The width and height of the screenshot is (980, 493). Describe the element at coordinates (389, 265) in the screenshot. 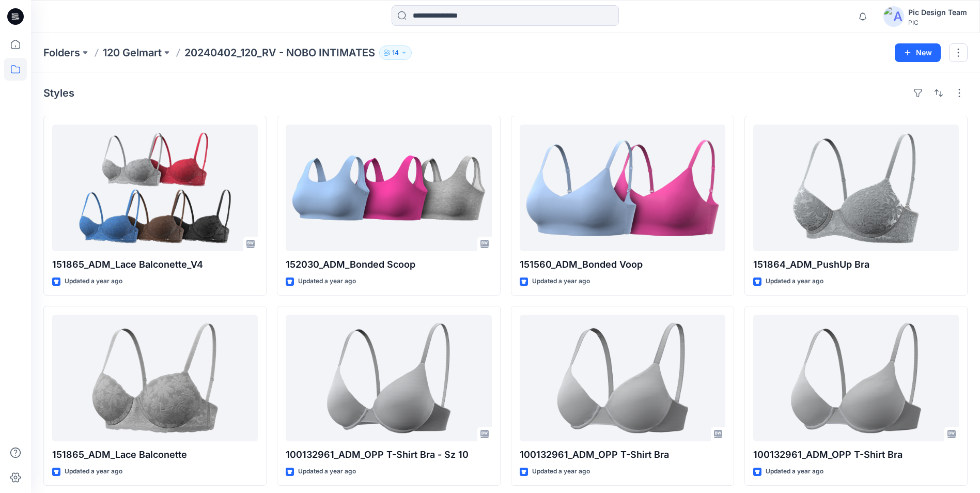

I see `p: 152030_ADM_Bonded Scoop` at that location.